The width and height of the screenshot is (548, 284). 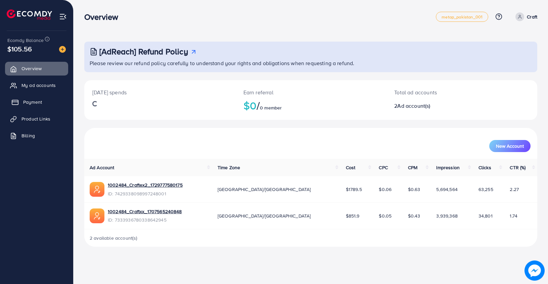 What do you see at coordinates (412, 167) in the screenshot?
I see `span: CPM` at bounding box center [412, 167].